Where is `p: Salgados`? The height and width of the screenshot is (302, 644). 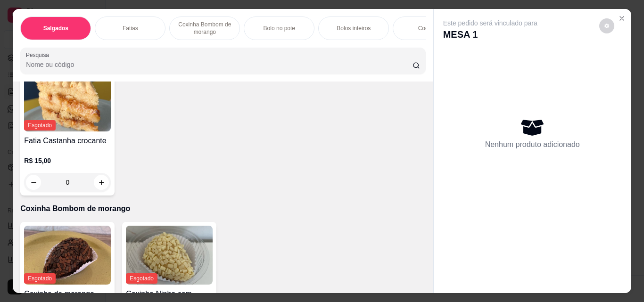
p: Salgados is located at coordinates (56, 28).